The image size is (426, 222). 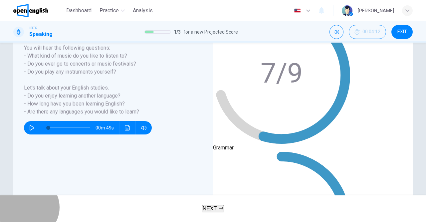 I want to click on span: 1 / 3, so click(x=177, y=32).